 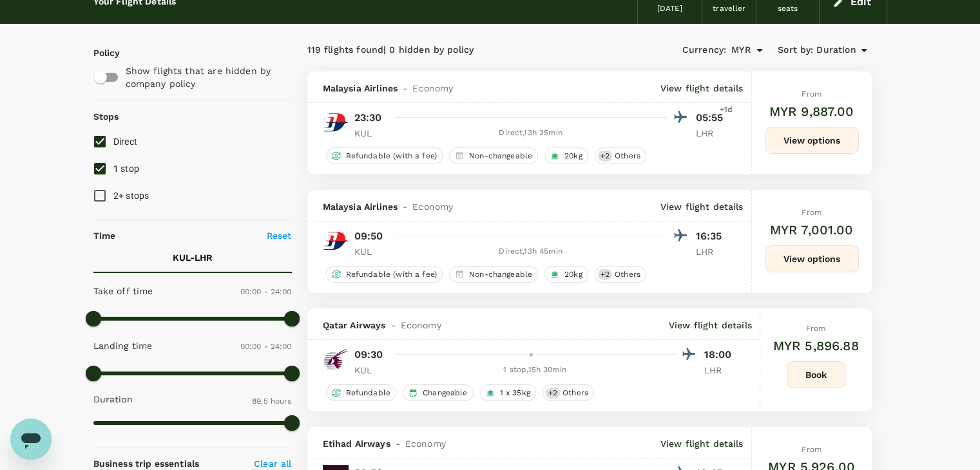 What do you see at coordinates (132, 195) in the screenshot?
I see `span: 2+ stops` at bounding box center [132, 195].